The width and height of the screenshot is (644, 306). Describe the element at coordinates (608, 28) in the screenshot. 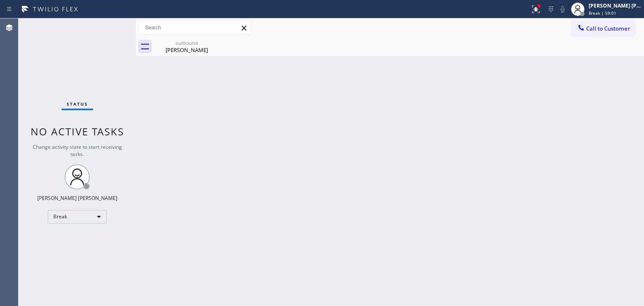

I see `span: Call to Customer` at that location.